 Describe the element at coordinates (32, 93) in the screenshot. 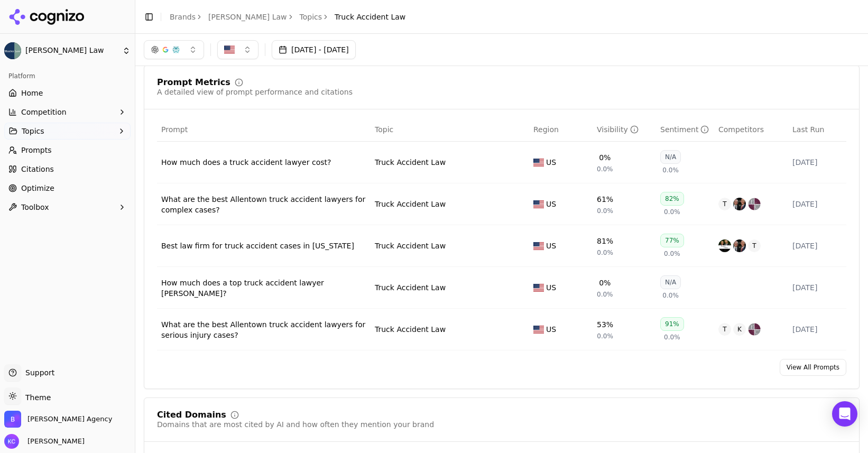

I see `span: Home` at that location.